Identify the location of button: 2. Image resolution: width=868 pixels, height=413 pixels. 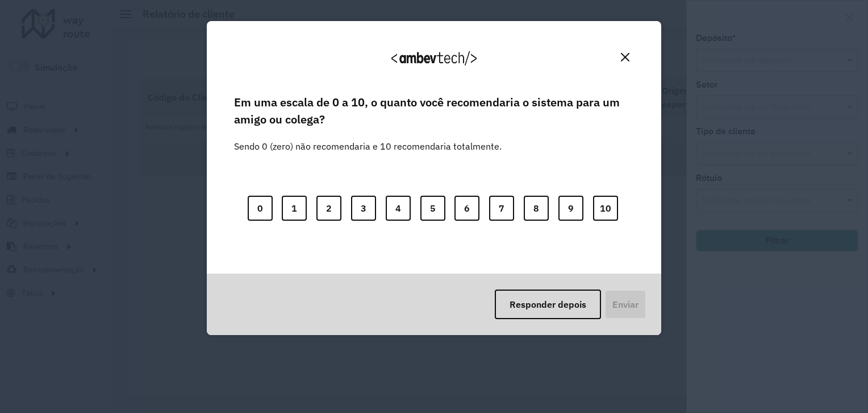
(329, 208).